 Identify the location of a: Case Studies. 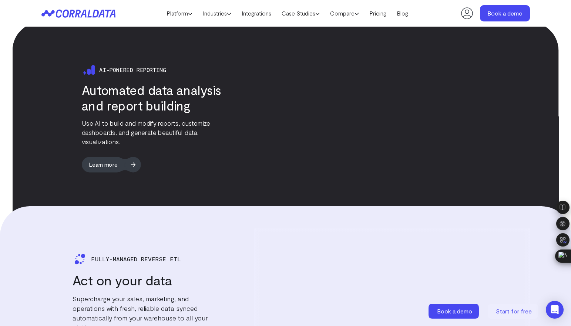
(300, 13).